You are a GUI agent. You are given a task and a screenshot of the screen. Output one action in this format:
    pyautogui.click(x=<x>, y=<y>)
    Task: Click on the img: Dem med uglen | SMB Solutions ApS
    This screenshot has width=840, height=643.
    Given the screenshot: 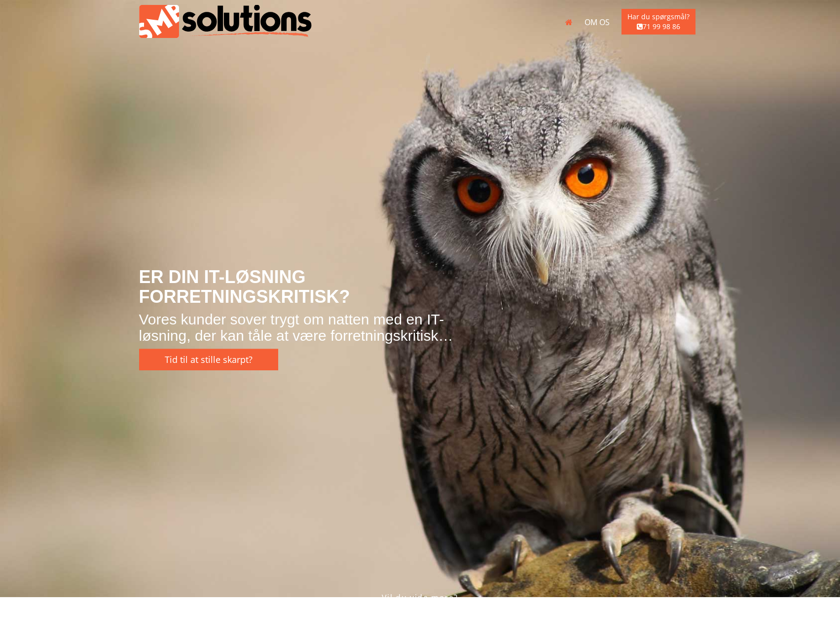 What is the action you would take?
    pyautogui.click(x=226, y=22)
    